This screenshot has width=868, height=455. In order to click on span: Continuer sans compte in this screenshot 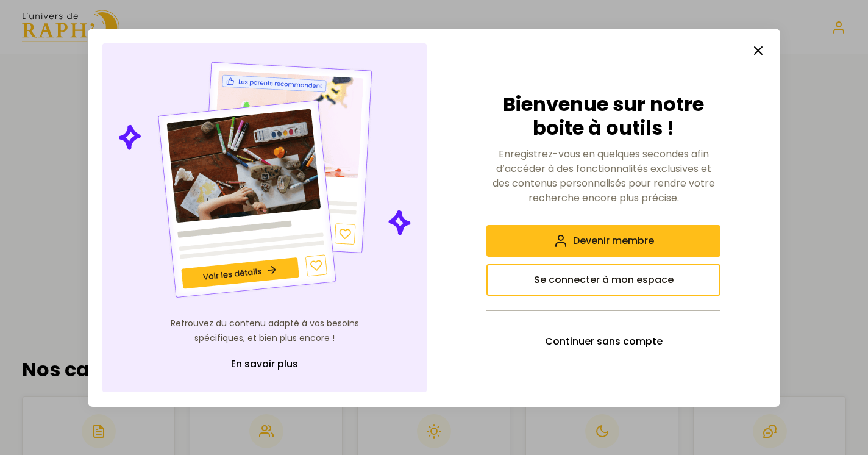, I will do `click(604, 341)`.